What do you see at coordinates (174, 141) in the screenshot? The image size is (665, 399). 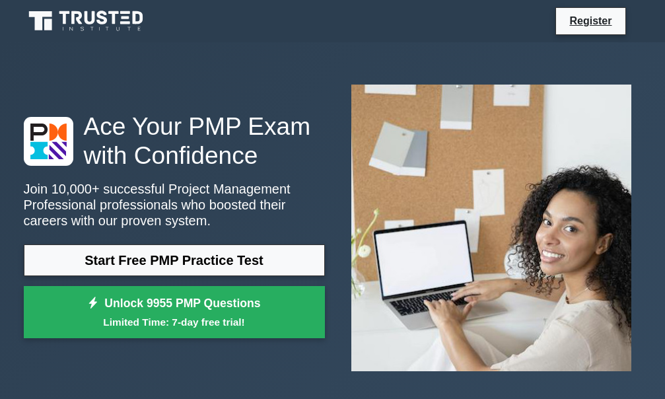 I see `h1: Ace Your PMP Exam with Confidence` at bounding box center [174, 141].